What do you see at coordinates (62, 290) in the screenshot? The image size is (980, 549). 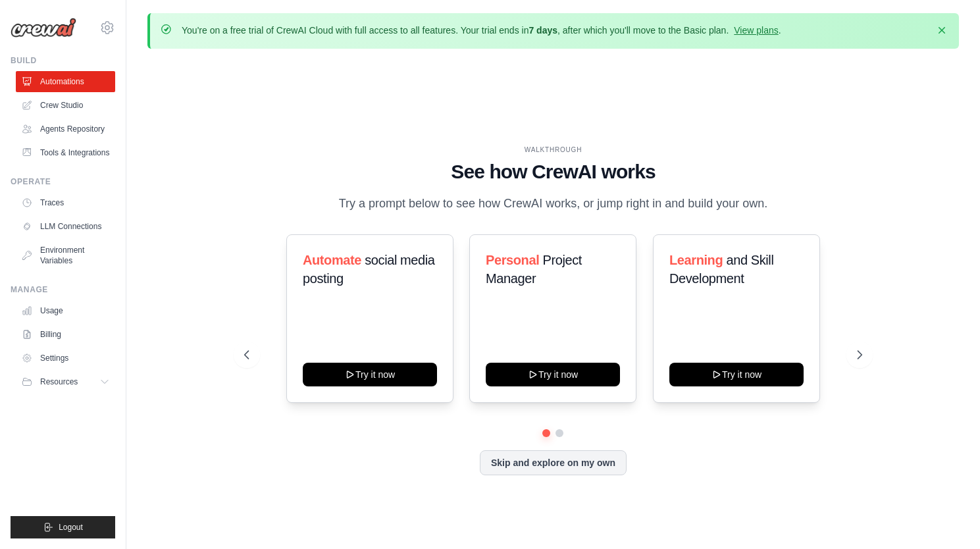 I see `div: Manage` at bounding box center [62, 290].